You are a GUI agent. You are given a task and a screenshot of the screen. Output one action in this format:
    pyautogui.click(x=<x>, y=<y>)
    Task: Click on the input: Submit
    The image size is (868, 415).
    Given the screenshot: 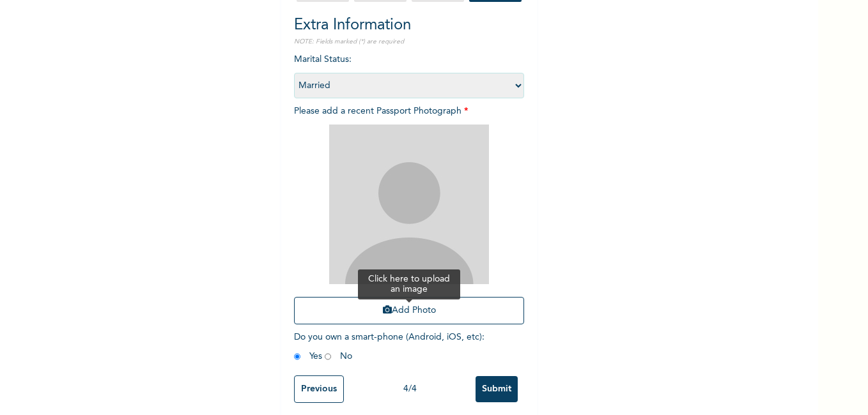 What is the action you would take?
    pyautogui.click(x=496, y=389)
    